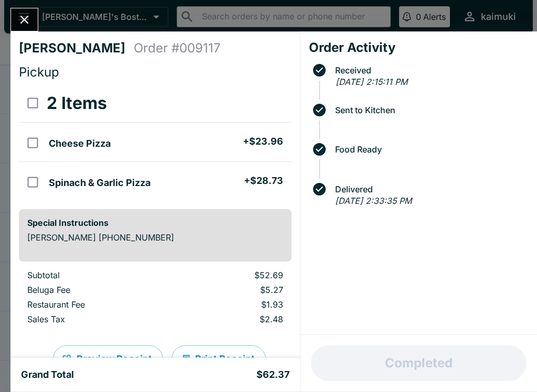  I want to click on p: $52.69, so click(231, 275).